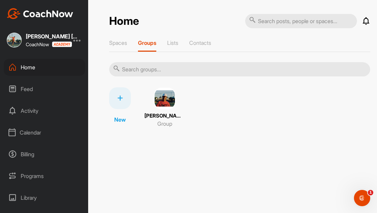 The width and height of the screenshot is (377, 213). I want to click on img: CoachNow, so click(40, 14).